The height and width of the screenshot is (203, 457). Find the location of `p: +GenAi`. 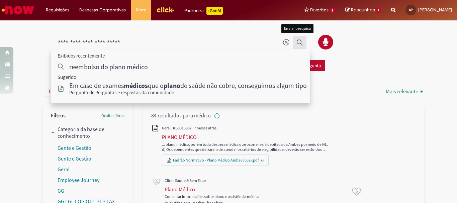

p: +GenAi is located at coordinates (214, 11).